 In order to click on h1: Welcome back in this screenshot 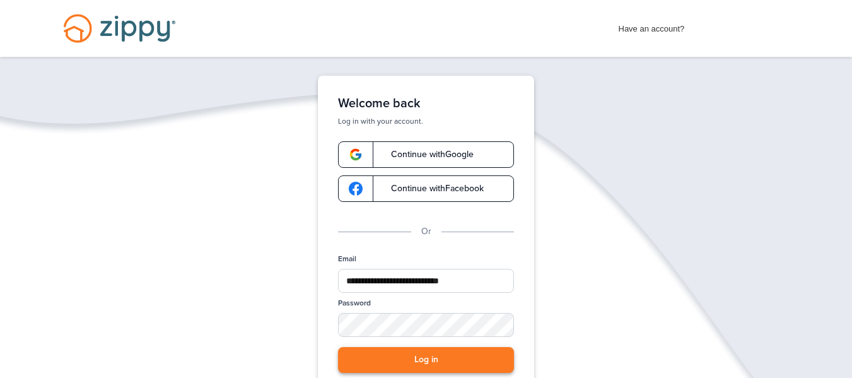, I will do `click(426, 103)`.